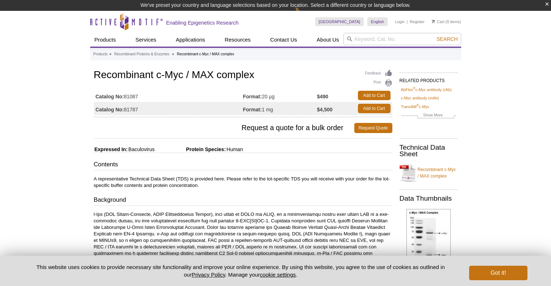  Describe the element at coordinates (208, 275) in the screenshot. I see `a: Privacy Policy` at that location.